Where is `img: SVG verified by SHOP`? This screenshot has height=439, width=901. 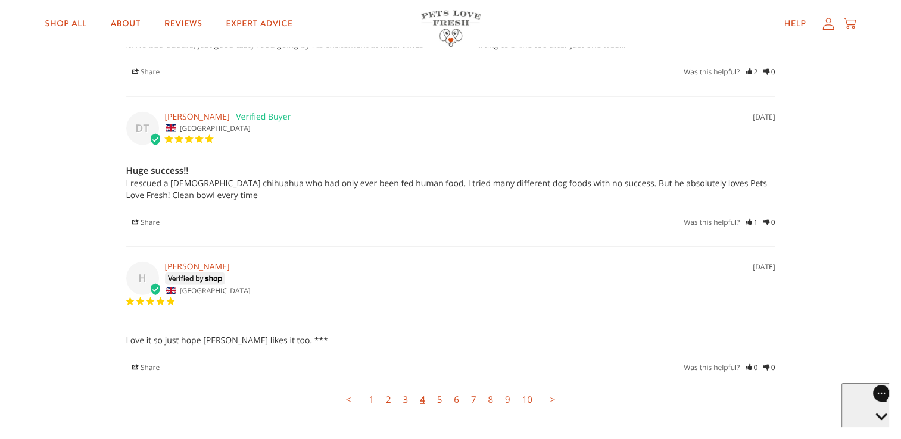
img: SVG verified by SHOP is located at coordinates (195, 279).